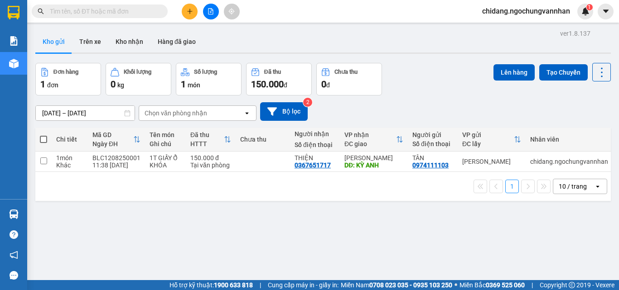 This screenshot has width=619, height=290. I want to click on div: THIỆN, so click(315, 158).